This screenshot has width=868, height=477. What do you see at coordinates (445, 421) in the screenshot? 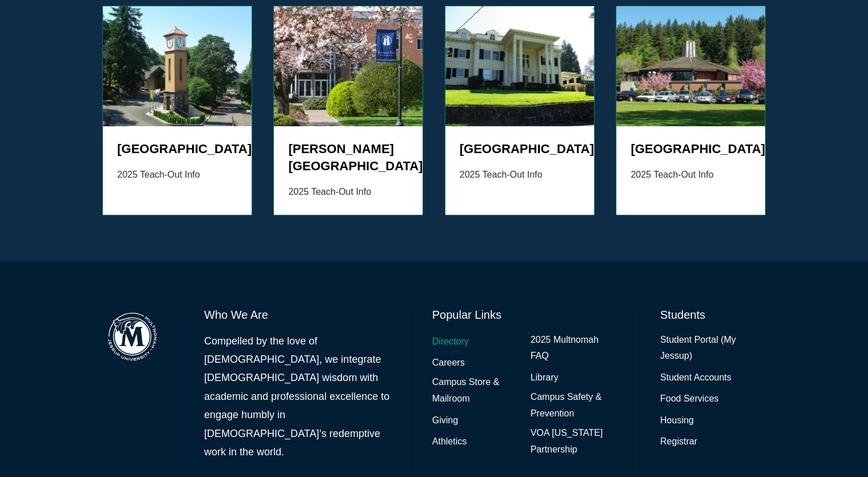
I see `a: Giving` at bounding box center [445, 421].